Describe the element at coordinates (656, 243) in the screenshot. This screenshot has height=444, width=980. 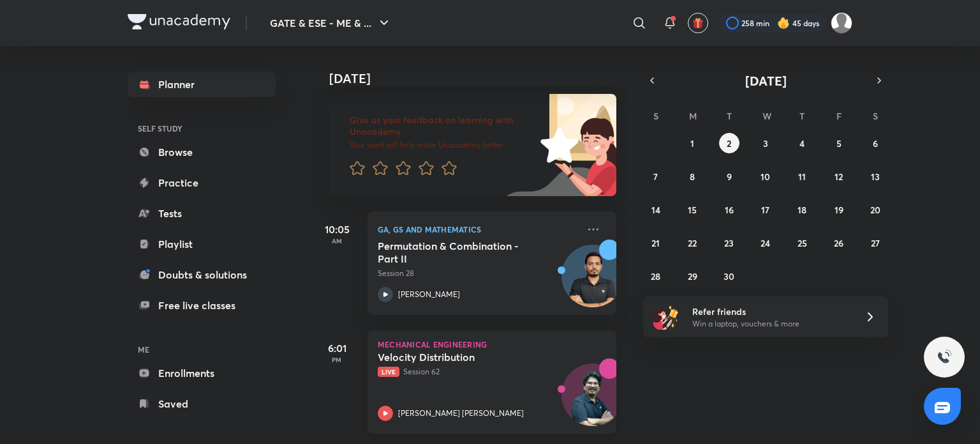
I see `button: September 21, 2025` at that location.